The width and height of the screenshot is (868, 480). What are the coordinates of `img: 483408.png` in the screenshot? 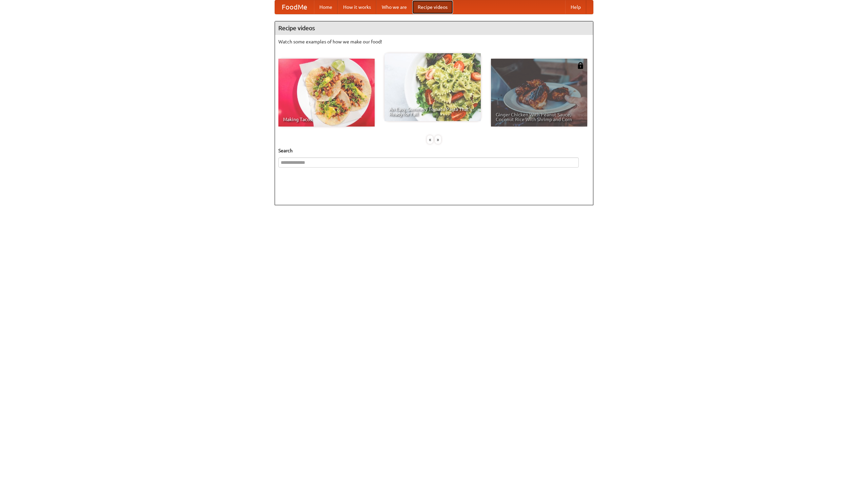 It's located at (580, 66).